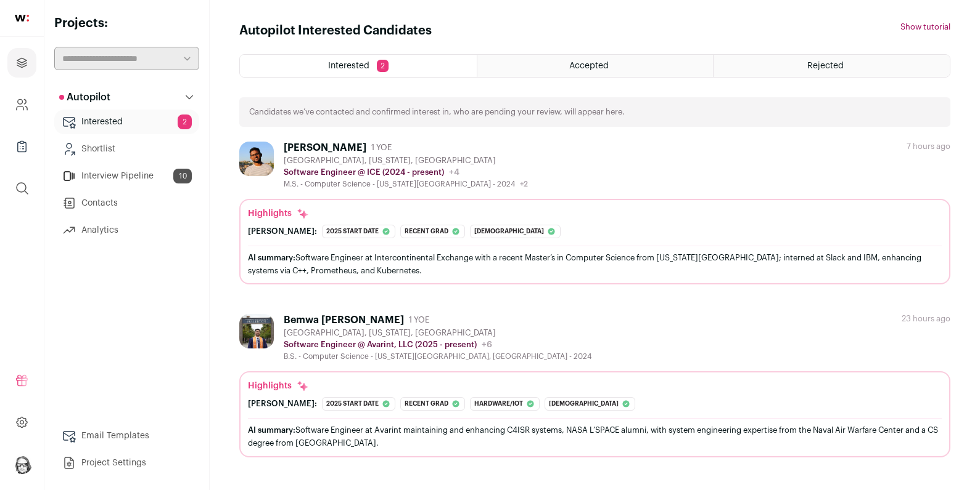 Image resolution: width=980 pixels, height=490 pixels. Describe the element at coordinates (256, 332) in the screenshot. I see `img: c94936f78a1418462900de43795401bc5c8812503a5ea95398b1f7824c8c47dd.jpg` at that location.